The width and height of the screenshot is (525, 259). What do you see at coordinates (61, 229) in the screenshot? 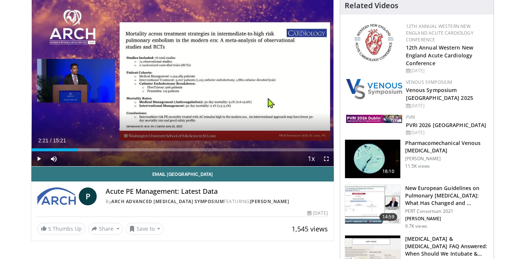
I see `a: 5 Thumbs Up` at bounding box center [61, 229].